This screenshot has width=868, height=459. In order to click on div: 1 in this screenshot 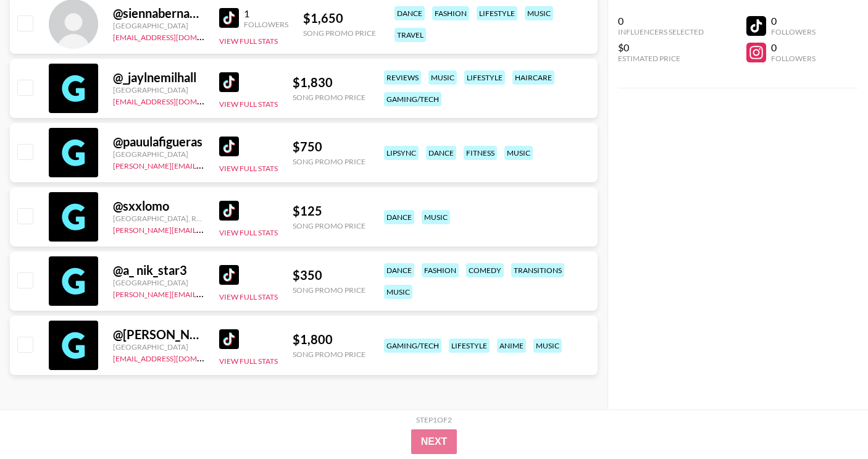, I will do `click(266, 14)`.